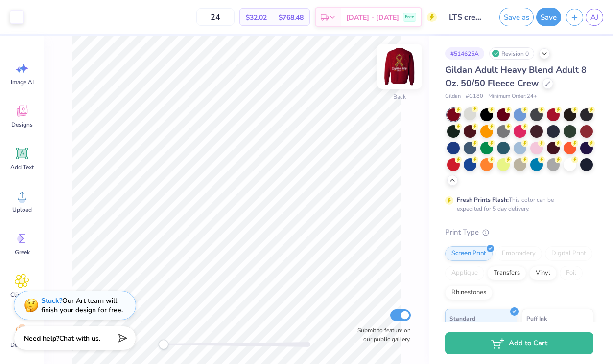  Describe the element at coordinates (594, 17) in the screenshot. I see `a: AJ` at that location.